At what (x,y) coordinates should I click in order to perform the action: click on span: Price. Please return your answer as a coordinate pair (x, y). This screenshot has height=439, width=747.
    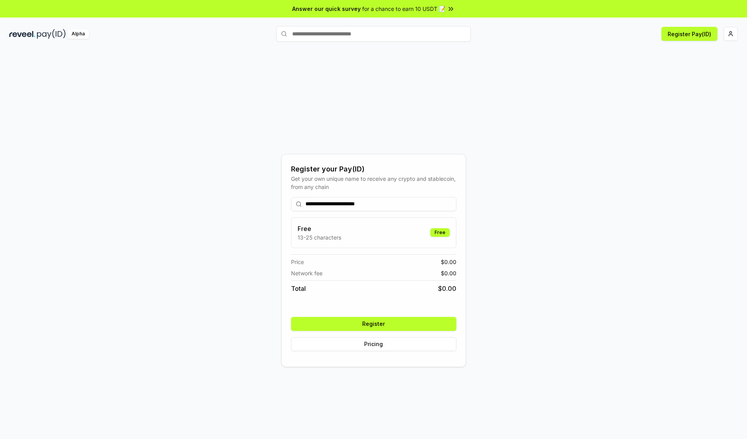
    Looking at the image, I should click on (297, 262).